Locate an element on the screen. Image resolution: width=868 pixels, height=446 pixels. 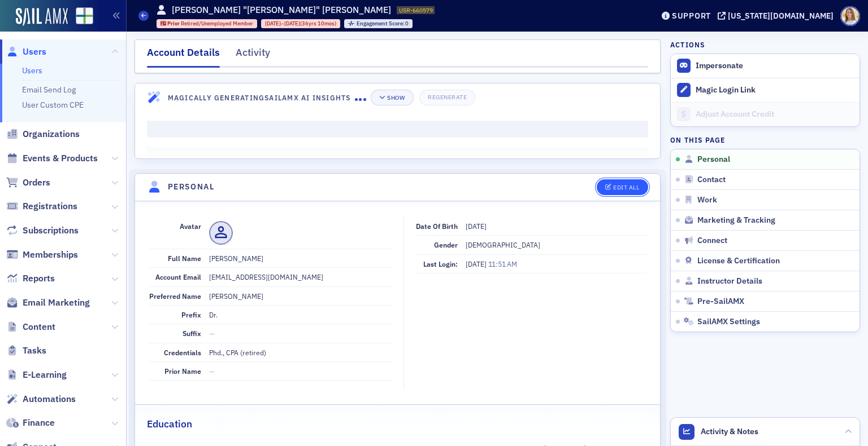
dd: Dr. is located at coordinates (300, 315).